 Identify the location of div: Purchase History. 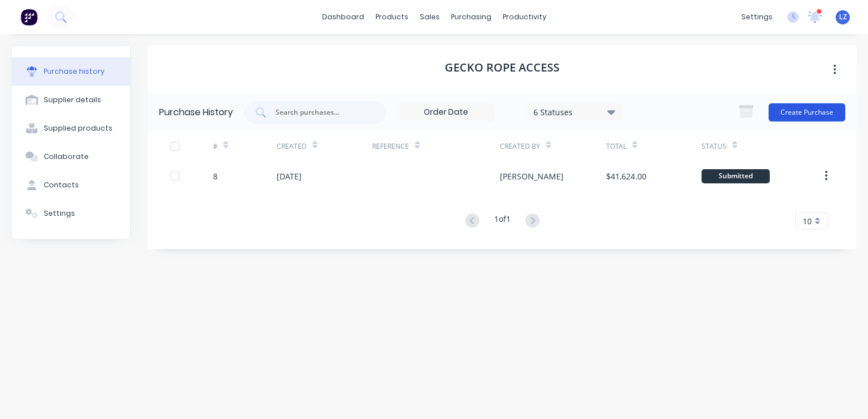
(196, 113).